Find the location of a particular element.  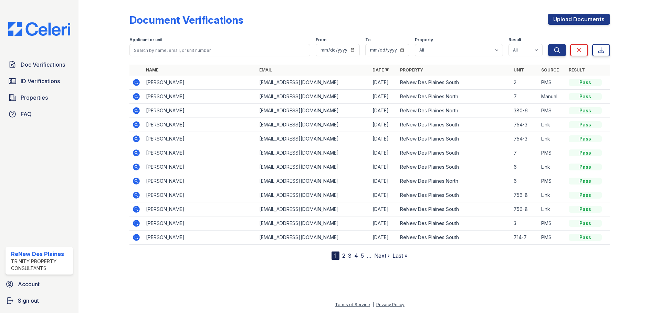

a: Upload Documents is located at coordinates (578, 19).